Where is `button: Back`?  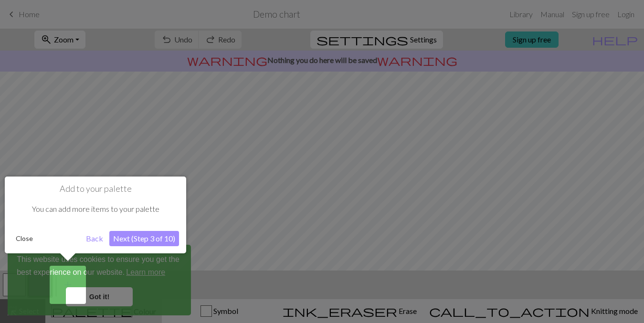 button: Back is located at coordinates (95, 239).